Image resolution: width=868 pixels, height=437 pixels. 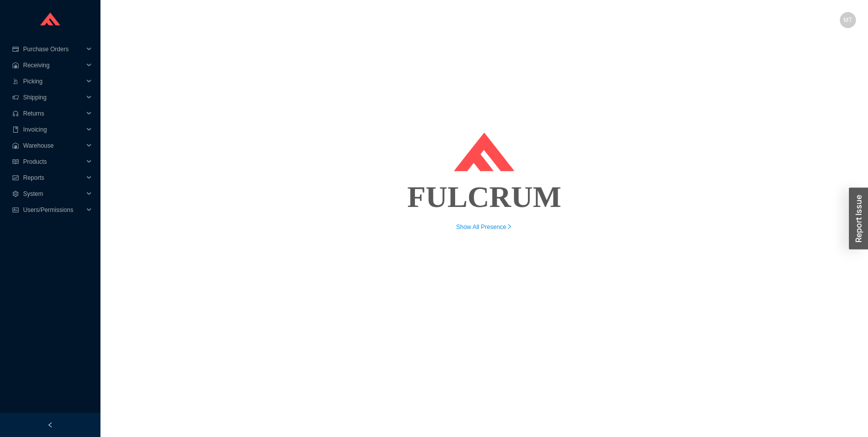 I want to click on a: Show All Presenceright, so click(x=484, y=227).